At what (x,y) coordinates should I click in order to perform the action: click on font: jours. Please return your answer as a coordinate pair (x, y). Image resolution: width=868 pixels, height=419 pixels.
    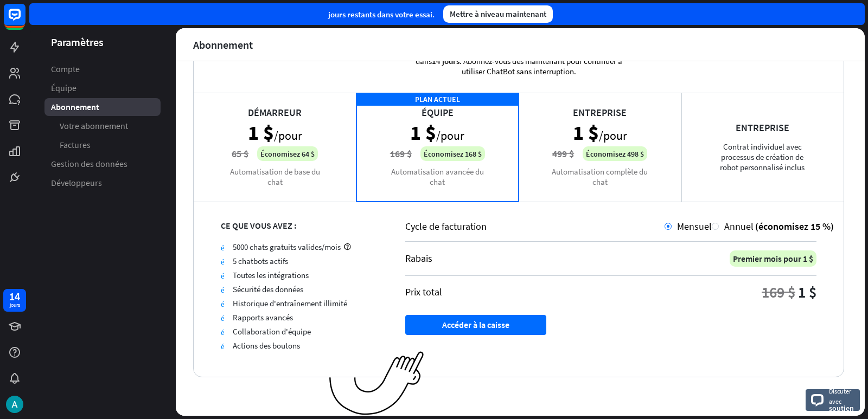
    Looking at the image, I should click on (15, 305).